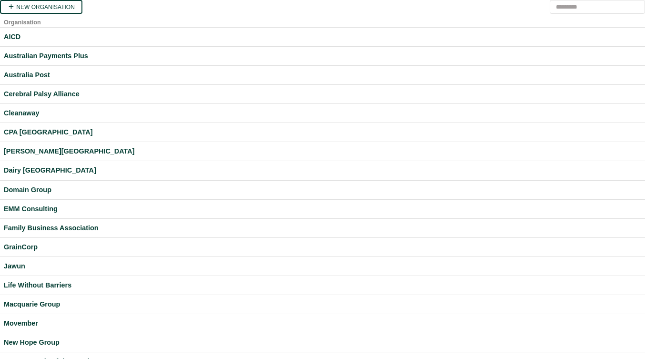  I want to click on a: GrainCorp, so click(322, 247).